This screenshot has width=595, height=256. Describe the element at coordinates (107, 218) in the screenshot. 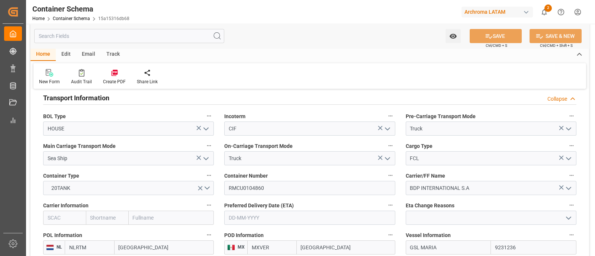

I see `input: Shortname` at that location.